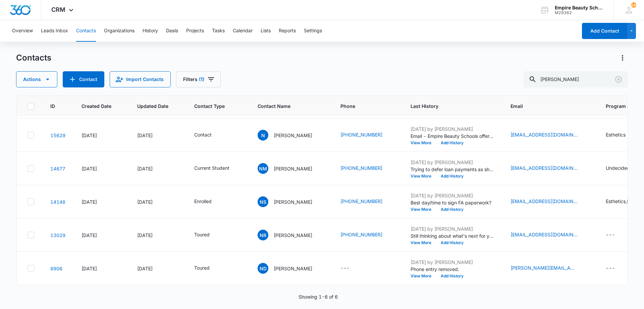 Image resolution: width=644 pixels, height=309 pixels. What do you see at coordinates (286, 105) in the screenshot?
I see `span: Contact Name` at bounding box center [286, 105].